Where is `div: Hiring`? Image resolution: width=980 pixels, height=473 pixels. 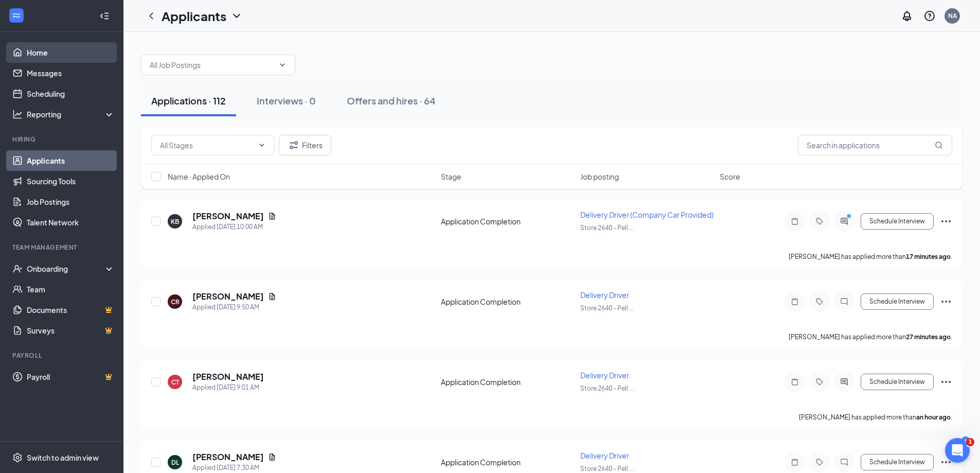 div: Hiring is located at coordinates (62, 139).